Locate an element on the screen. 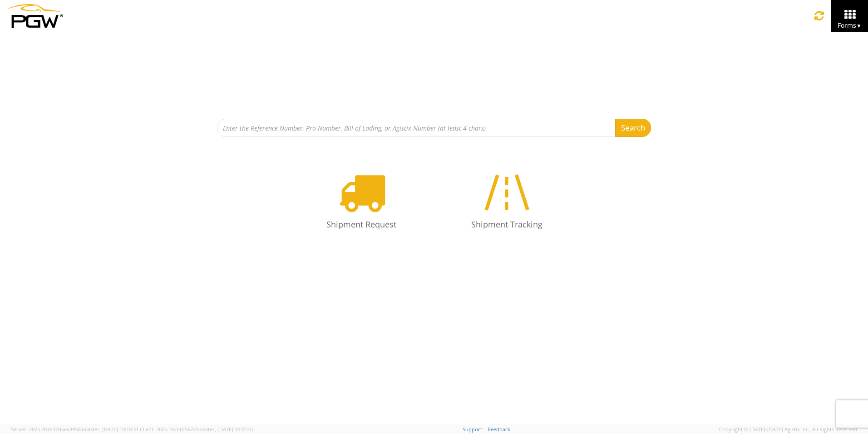  a: Support is located at coordinates (472, 428).